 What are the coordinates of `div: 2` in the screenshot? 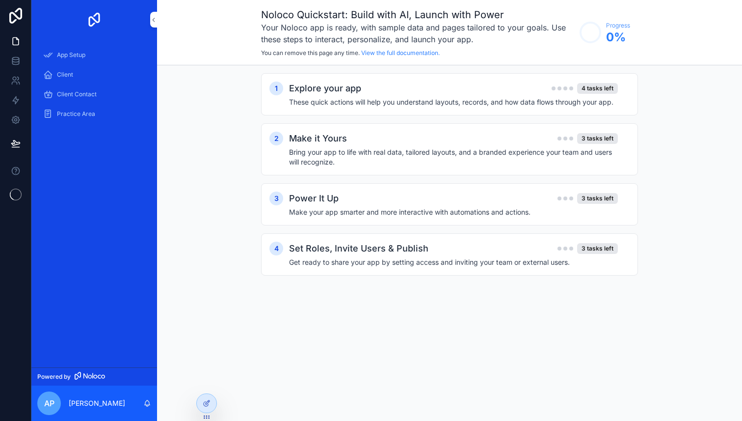 It's located at (276, 138).